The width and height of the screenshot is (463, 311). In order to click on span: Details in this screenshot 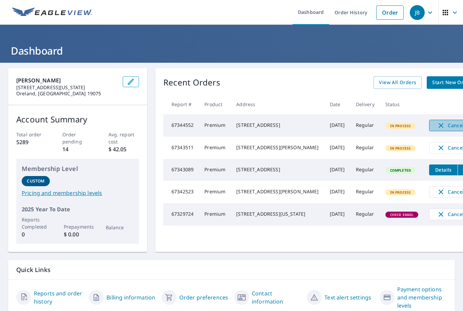, I will do `click(444, 170)`.